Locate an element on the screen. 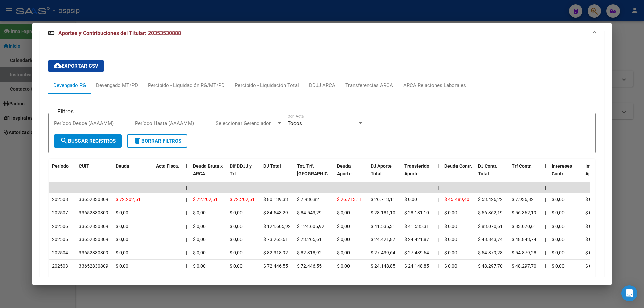 The width and height of the screenshot is (644, 308). span: Buscar Registros is located at coordinates (88, 141).